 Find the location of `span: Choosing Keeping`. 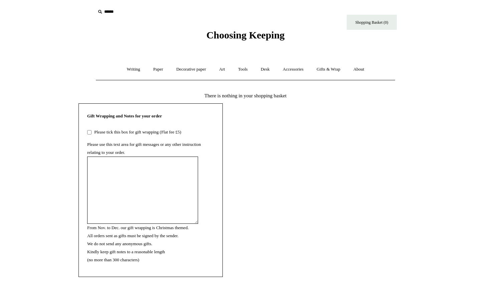

span: Choosing Keeping is located at coordinates (246, 35).